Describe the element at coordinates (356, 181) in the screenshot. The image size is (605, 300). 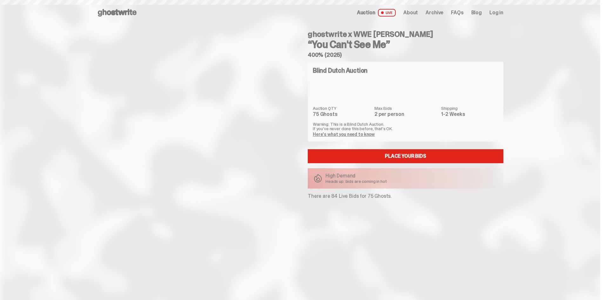
I see `p: Heads up: bids are coming in hot` at that location.